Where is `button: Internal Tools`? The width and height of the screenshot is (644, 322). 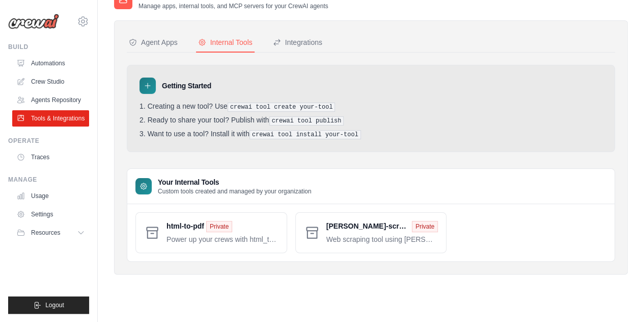
button: Internal Tools is located at coordinates (225, 42).